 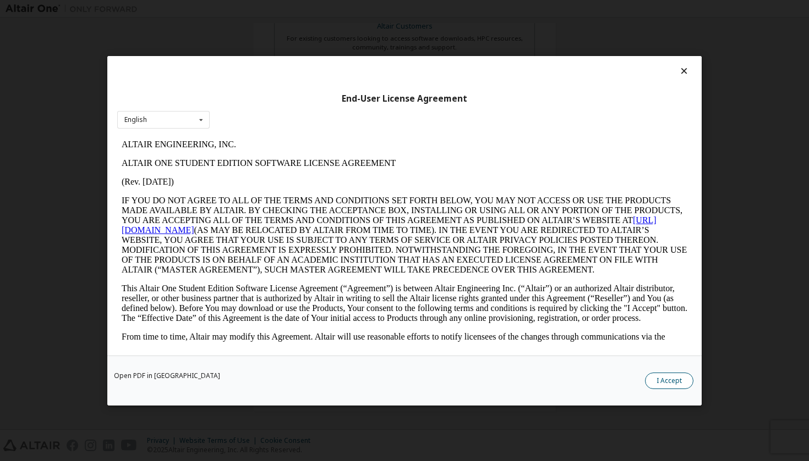 What do you see at coordinates (287, 207) in the screenshot?
I see `p: From time to time, Altair may modify this Agreement. Altair will use reasonable efforts to notify...` at bounding box center [287, 207].